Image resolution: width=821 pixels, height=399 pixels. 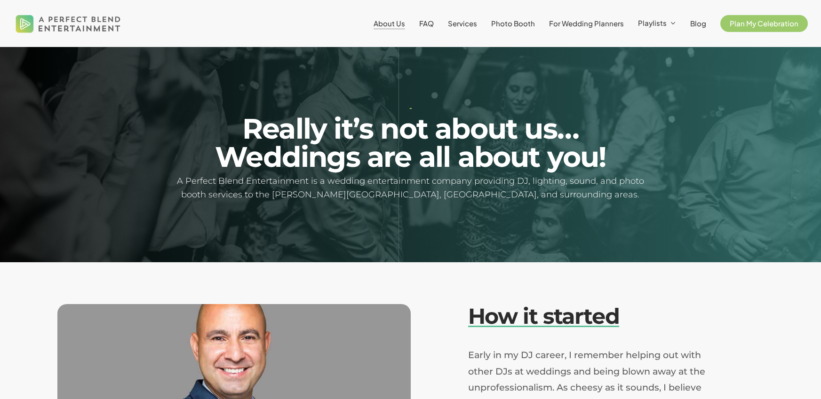 I want to click on span: Playlists, so click(x=652, y=23).